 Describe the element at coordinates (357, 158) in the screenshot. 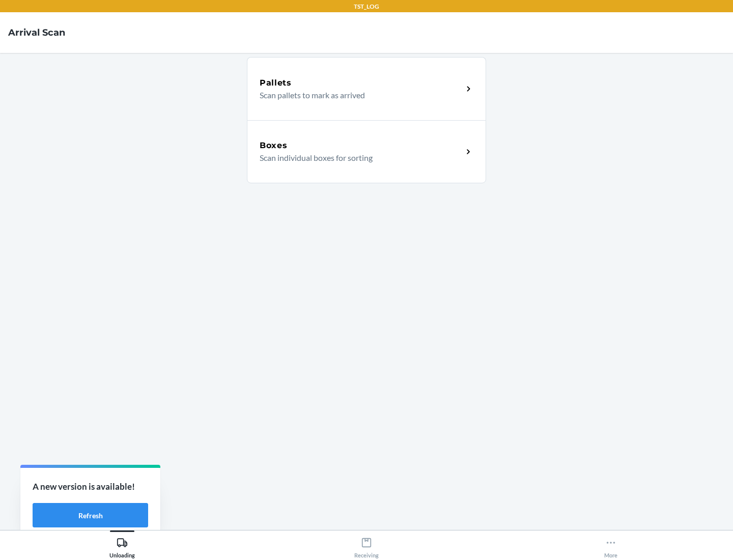

I see `p: Scan individual boxes for sorting` at that location.